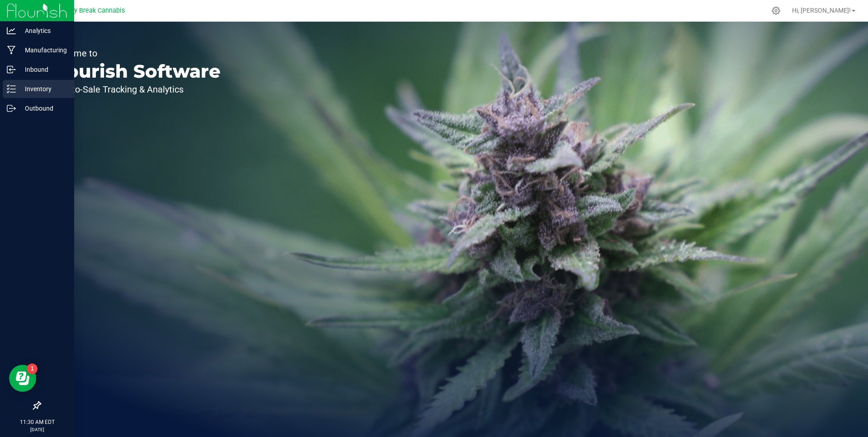 The height and width of the screenshot is (437, 868). I want to click on p: Seed-to-Sale Tracking & Analytics, so click(135, 89).